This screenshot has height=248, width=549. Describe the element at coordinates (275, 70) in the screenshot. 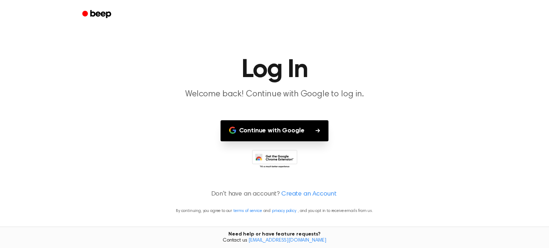

I see `h1: Log In` at that location.